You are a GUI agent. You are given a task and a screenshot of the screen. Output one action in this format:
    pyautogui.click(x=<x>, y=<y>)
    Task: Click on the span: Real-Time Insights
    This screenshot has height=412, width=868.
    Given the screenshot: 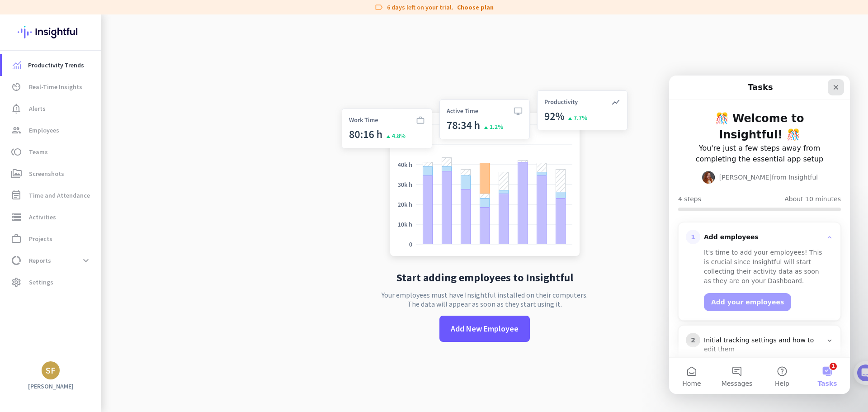 What is the action you would take?
    pyautogui.click(x=55, y=87)
    